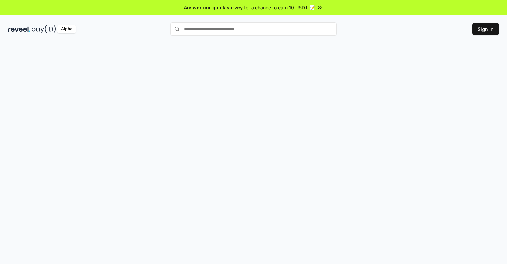  Describe the element at coordinates (280, 7) in the screenshot. I see `span: for a chance to earn 10 USDT 📝` at that location.